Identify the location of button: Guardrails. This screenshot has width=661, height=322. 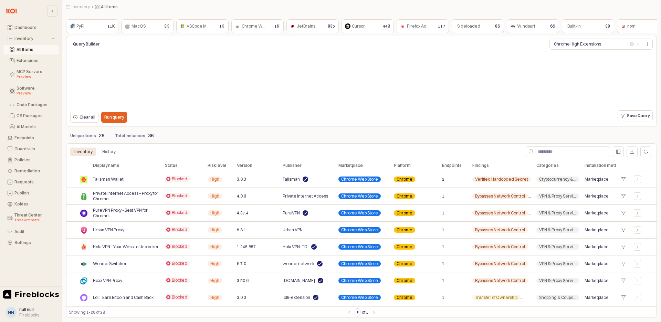
(31, 149).